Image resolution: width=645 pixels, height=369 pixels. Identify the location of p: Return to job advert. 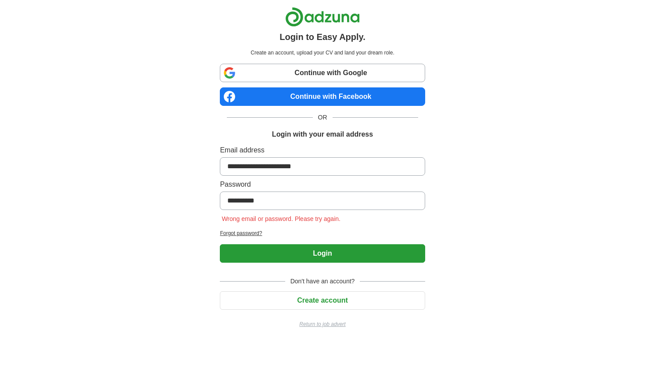
(322, 324).